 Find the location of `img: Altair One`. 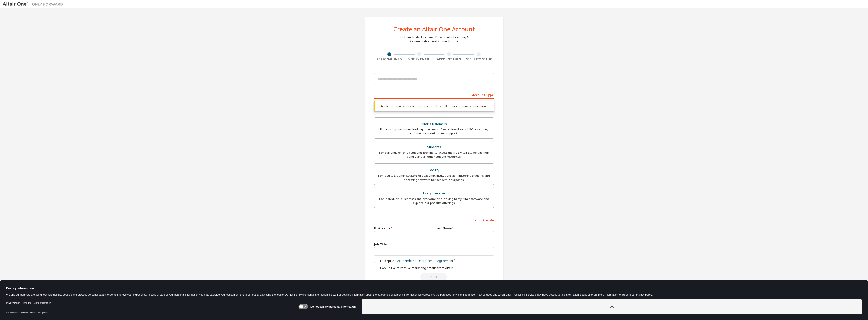

img: Altair One is located at coordinates (34, 4).